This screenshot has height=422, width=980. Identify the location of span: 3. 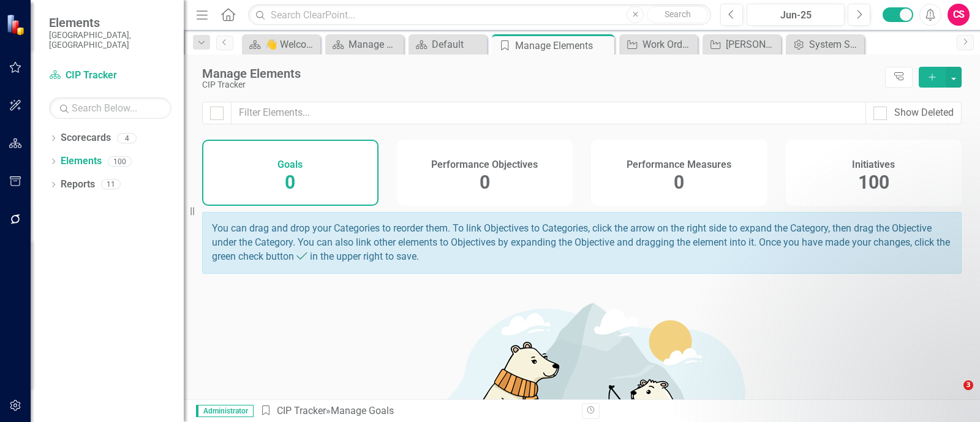
(968, 385).